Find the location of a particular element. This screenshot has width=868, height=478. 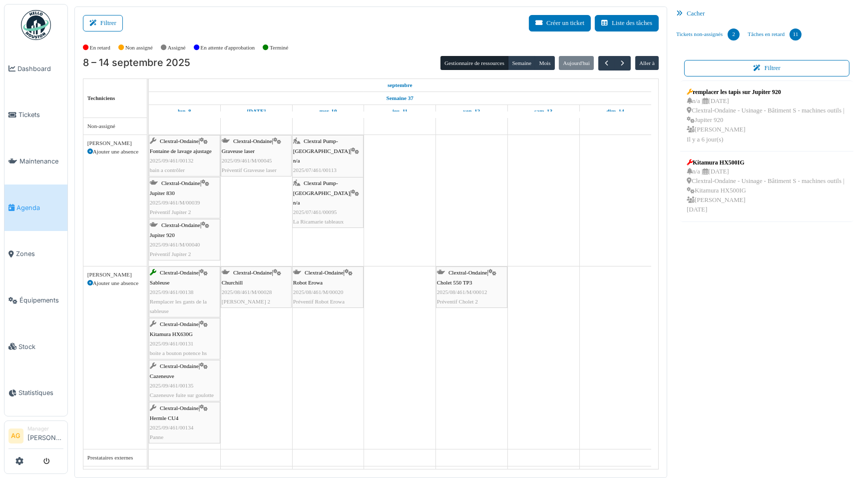

span: Panne is located at coordinates (156, 437).